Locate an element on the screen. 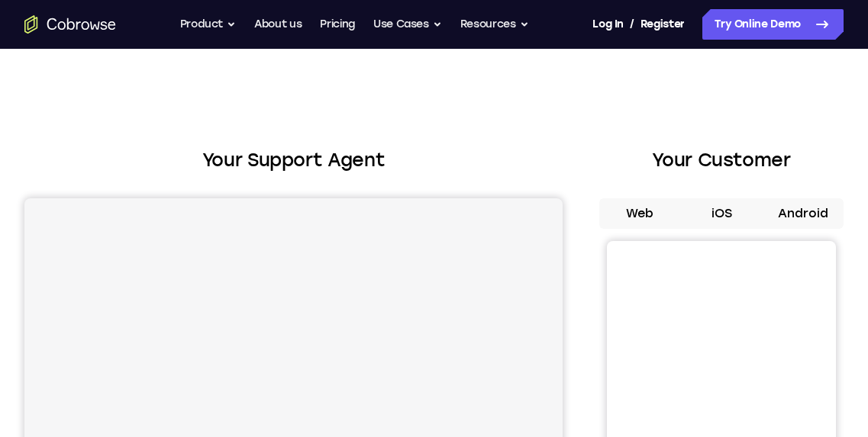 This screenshot has width=868, height=437. a: Pricing is located at coordinates (337, 25).